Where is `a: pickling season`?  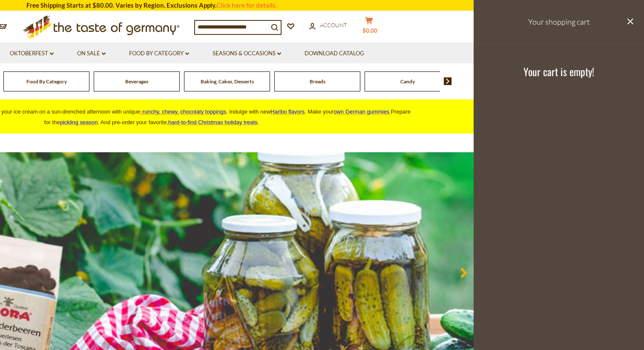 a: pickling season is located at coordinates (79, 122).